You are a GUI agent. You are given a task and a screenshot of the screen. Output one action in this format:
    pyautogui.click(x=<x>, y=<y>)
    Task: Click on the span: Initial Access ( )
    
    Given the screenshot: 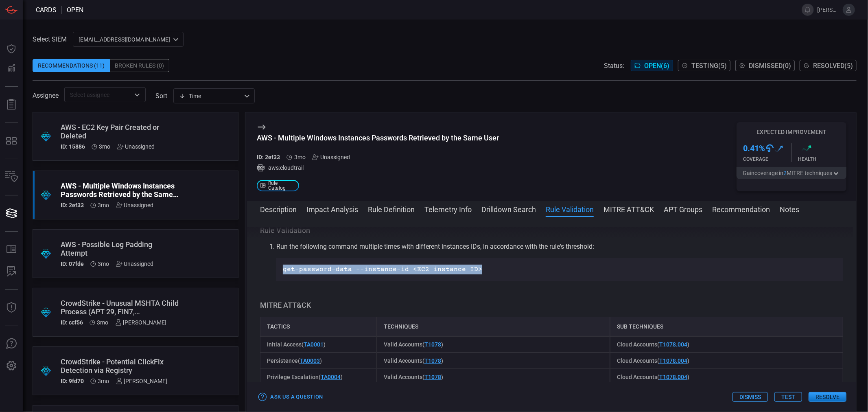 What is the action you would take?
    pyautogui.click(x=296, y=345)
    